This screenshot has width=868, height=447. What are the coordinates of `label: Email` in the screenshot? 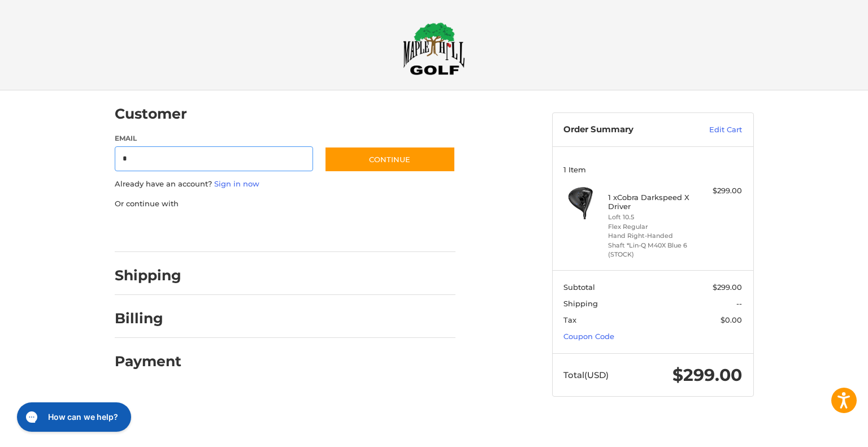 It's located at (214, 139).